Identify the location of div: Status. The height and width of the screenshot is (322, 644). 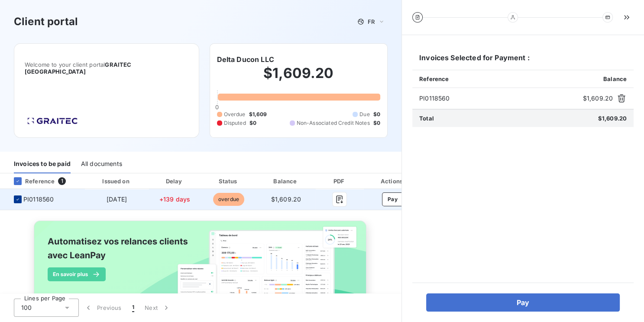
(228, 181).